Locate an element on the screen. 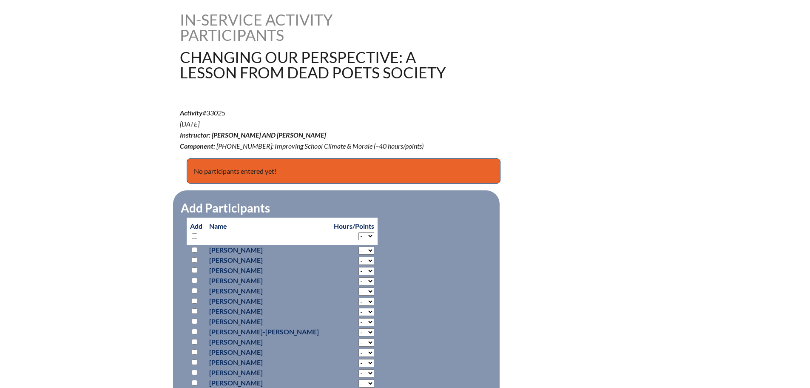  b: Component: is located at coordinates (197, 145).